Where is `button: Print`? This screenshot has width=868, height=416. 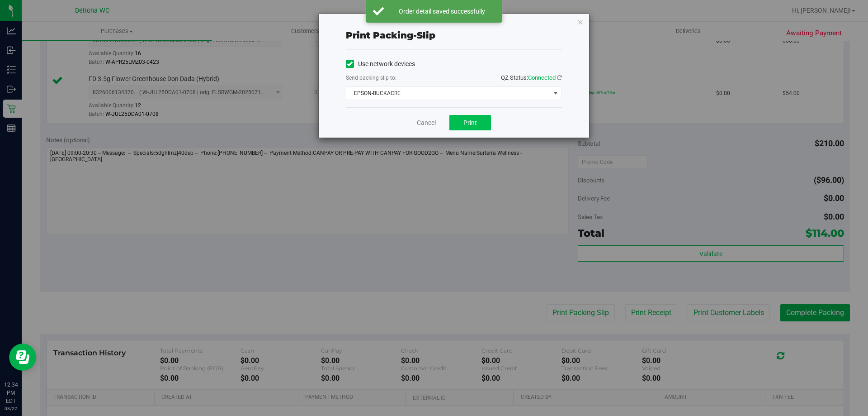 button: Print is located at coordinates (470, 123).